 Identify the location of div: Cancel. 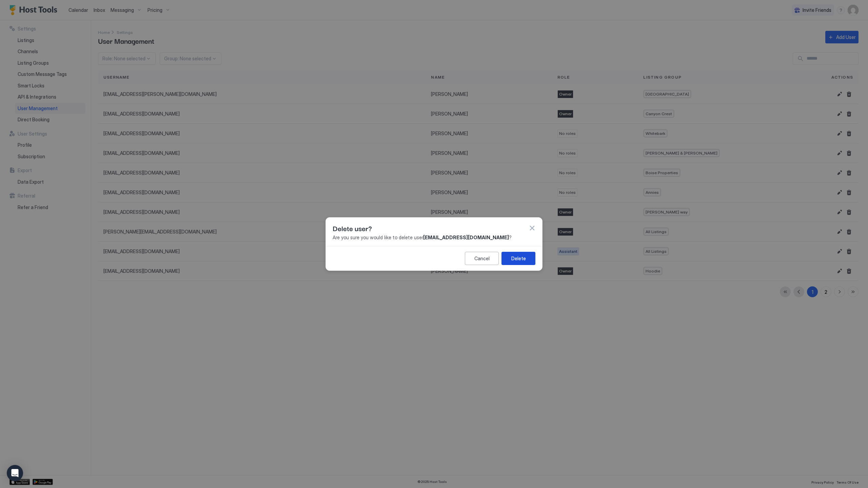
(482, 259).